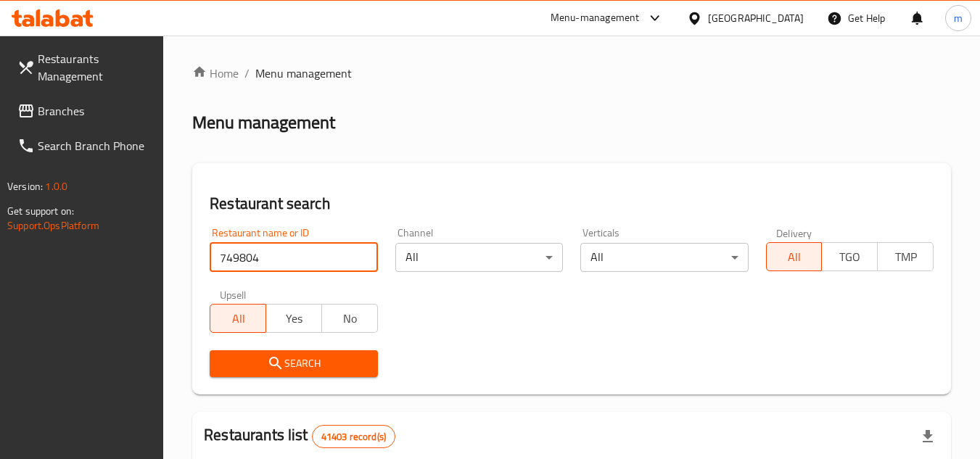  I want to click on h2: Restaurants list, so click(299, 436).